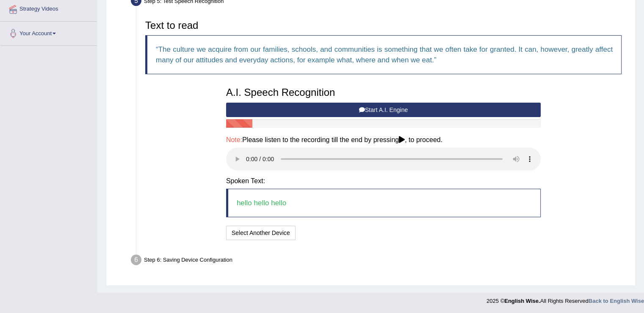  Describe the element at coordinates (616, 300) in the screenshot. I see `a: Back to English Wise` at that location.